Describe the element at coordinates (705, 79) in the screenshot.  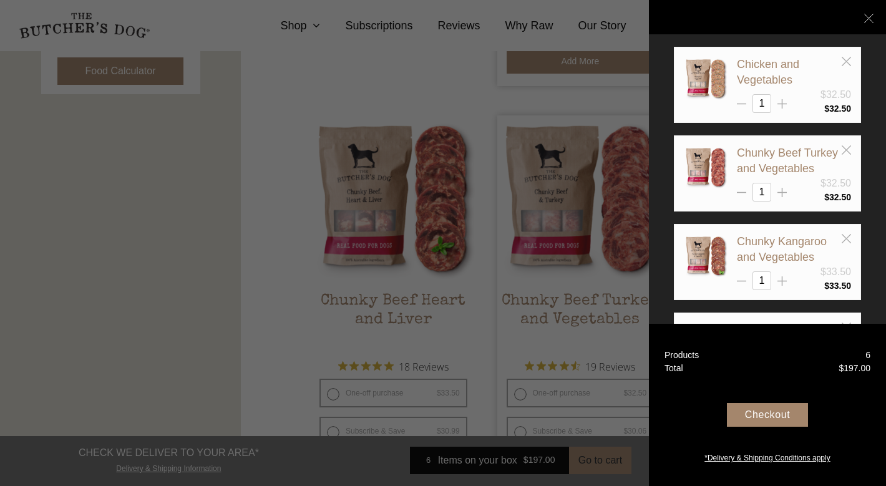
I see `img: Chicken and Vegetables` at that location.